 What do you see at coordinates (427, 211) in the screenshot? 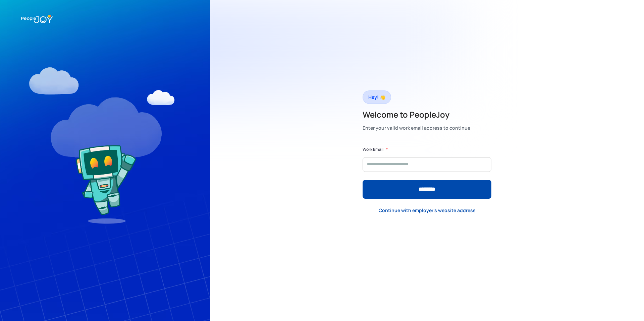
I see `a: Continue with employer's website address` at bounding box center [427, 211].